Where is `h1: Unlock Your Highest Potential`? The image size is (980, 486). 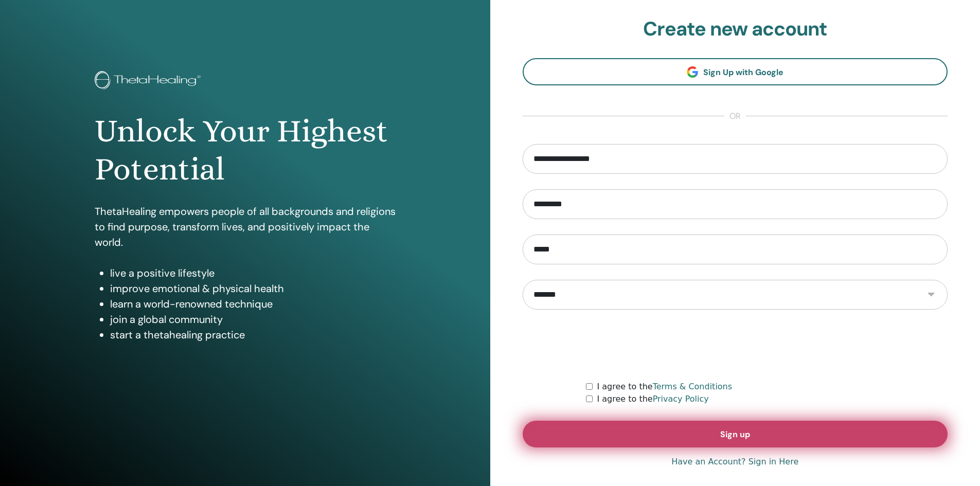 h1: Unlock Your Highest Potential is located at coordinates (245, 150).